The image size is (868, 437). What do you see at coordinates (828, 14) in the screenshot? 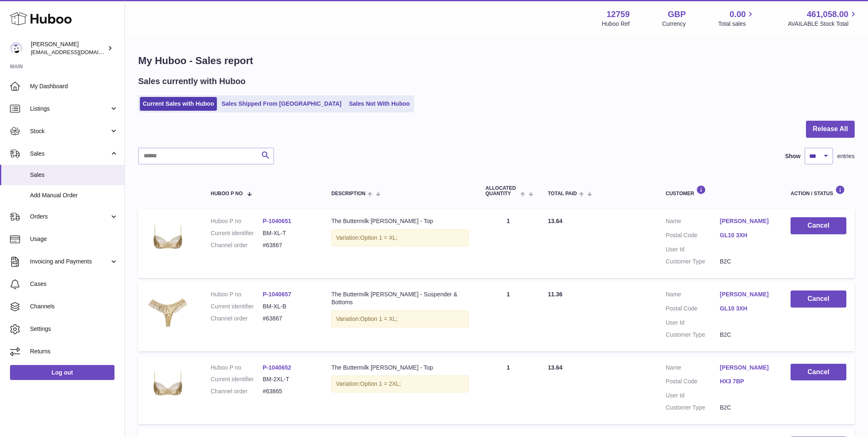
I see `span: 461,058.00` at bounding box center [828, 14].